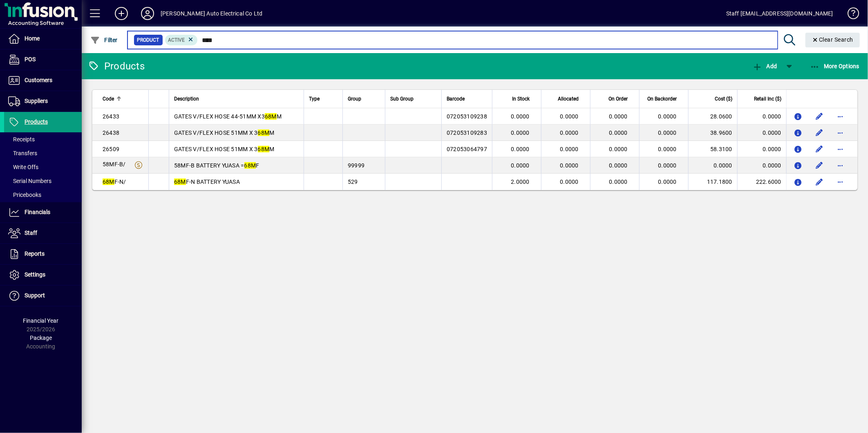  What do you see at coordinates (36, 101) in the screenshot?
I see `span: Suppliers` at bounding box center [36, 101].